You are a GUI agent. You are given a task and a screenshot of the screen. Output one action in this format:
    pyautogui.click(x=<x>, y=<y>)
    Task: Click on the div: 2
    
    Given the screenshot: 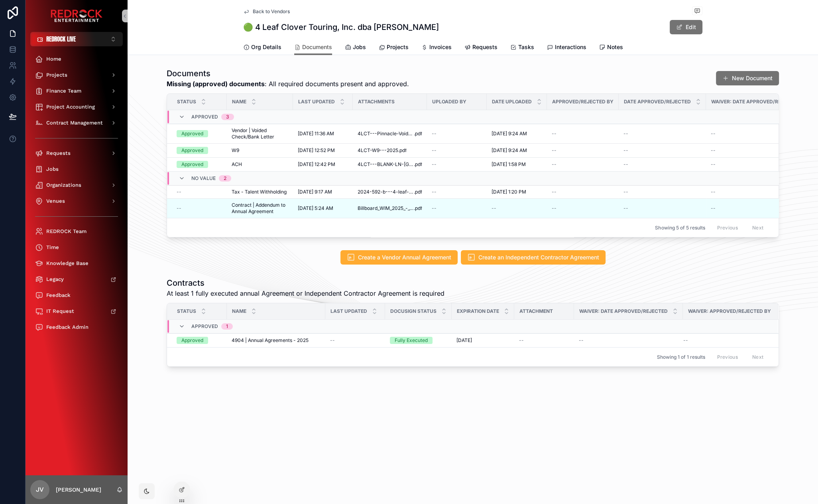 What is the action you would take?
    pyautogui.click(x=225, y=179)
    